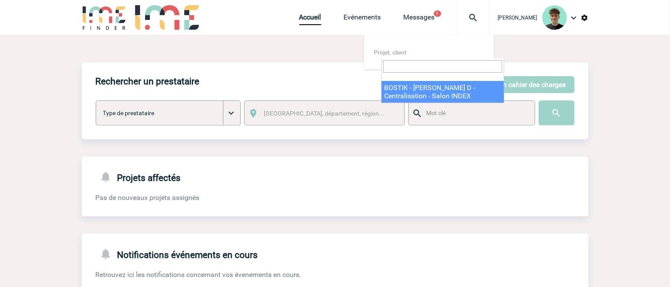 The width and height of the screenshot is (670, 287). What do you see at coordinates (557, 113) in the screenshot?
I see `input: Submit` at bounding box center [557, 113].